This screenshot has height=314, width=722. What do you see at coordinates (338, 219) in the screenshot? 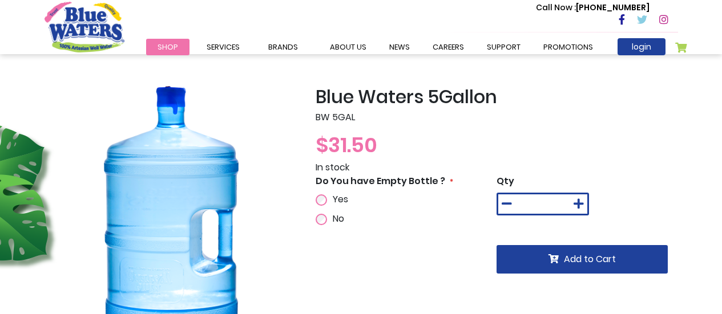
I see `span: No` at bounding box center [338, 219].